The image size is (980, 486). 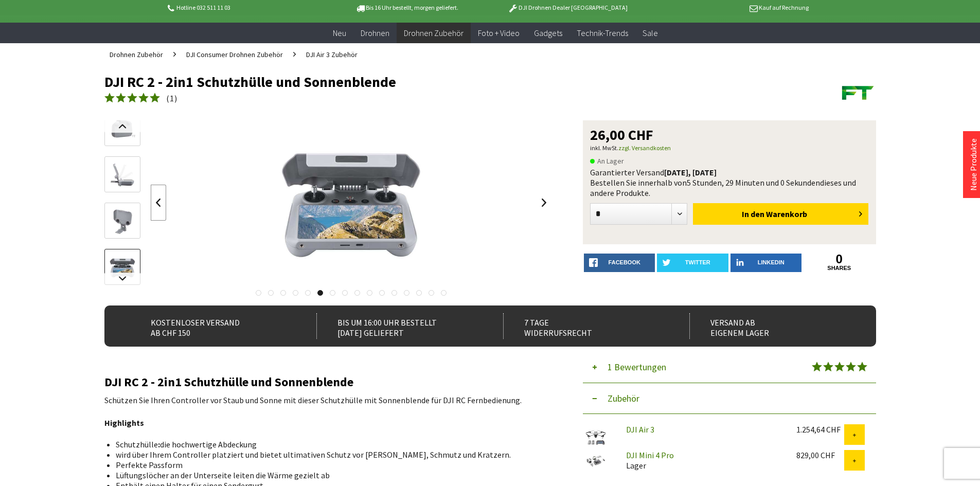 I want to click on div: Versand ab eigenem Lager, so click(x=771, y=326).